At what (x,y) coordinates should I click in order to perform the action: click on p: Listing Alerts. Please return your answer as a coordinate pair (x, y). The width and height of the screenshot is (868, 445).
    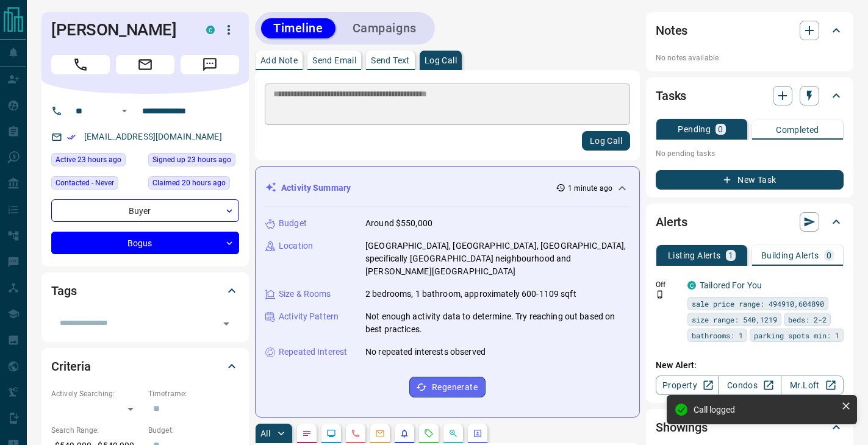
    Looking at the image, I should click on (694, 255).